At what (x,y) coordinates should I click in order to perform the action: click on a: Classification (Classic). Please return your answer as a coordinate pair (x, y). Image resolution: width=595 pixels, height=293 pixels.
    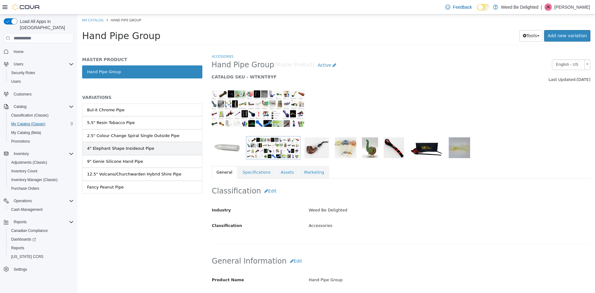
    Looking at the image, I should click on (30, 115).